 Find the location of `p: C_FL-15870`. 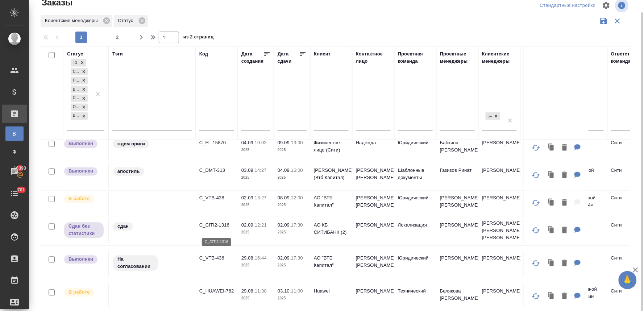

p: C_FL-15870 is located at coordinates (217, 143).